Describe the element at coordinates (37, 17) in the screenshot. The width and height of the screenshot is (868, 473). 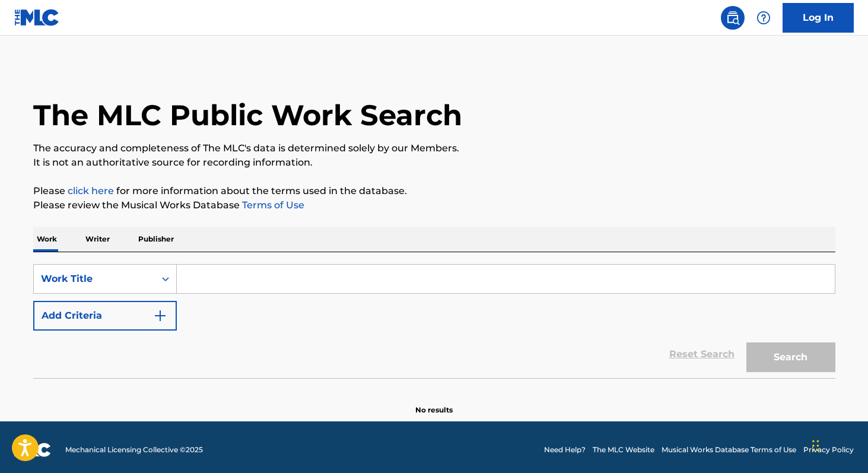
I see `img: MLC Logo` at that location.